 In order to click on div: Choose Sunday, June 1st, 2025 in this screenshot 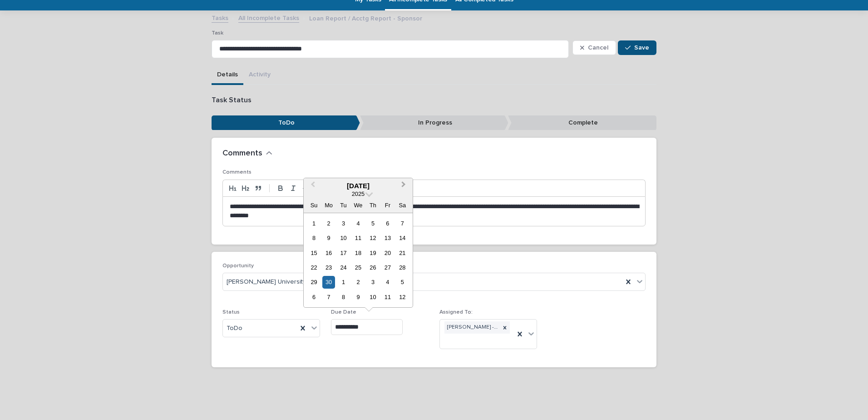, I will do `click(314, 223)`.